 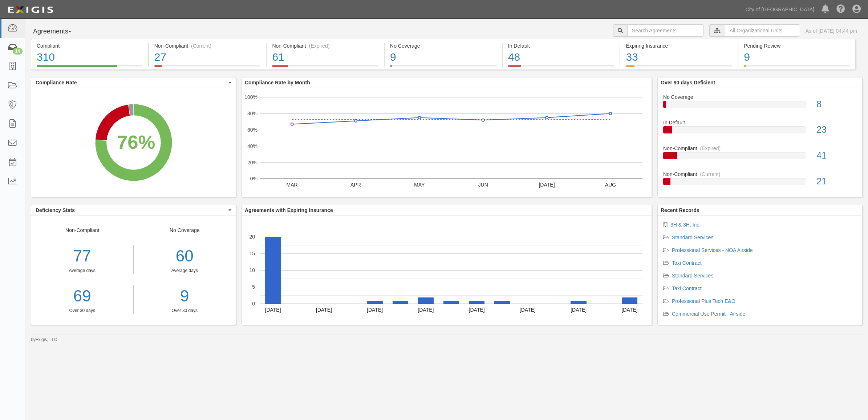 I want to click on div: 77, so click(x=82, y=256).